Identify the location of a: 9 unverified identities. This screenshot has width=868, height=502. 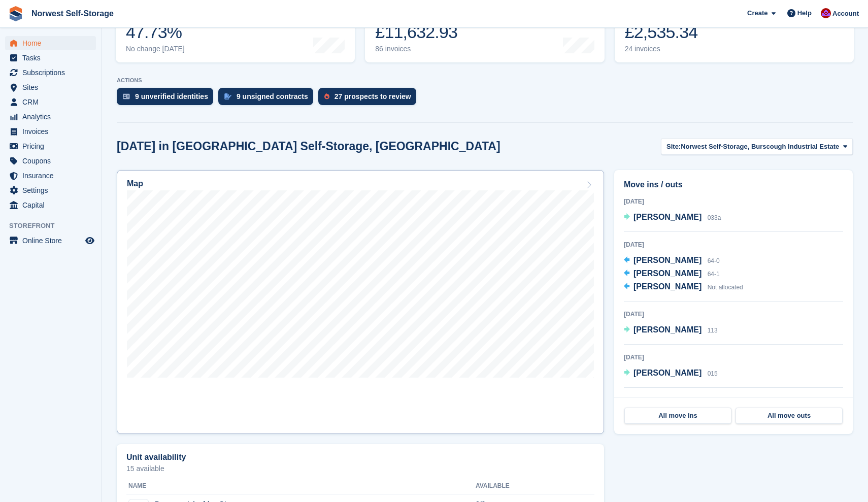
(167, 99).